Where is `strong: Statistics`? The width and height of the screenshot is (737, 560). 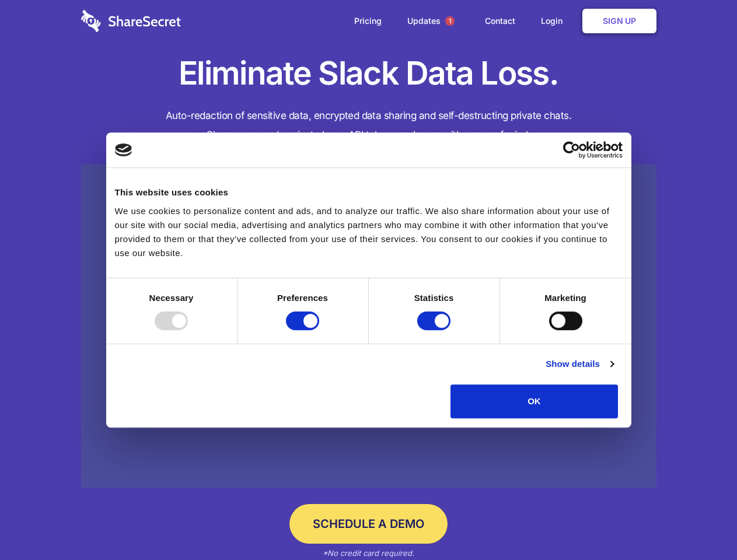 strong: Statistics is located at coordinates (434, 298).